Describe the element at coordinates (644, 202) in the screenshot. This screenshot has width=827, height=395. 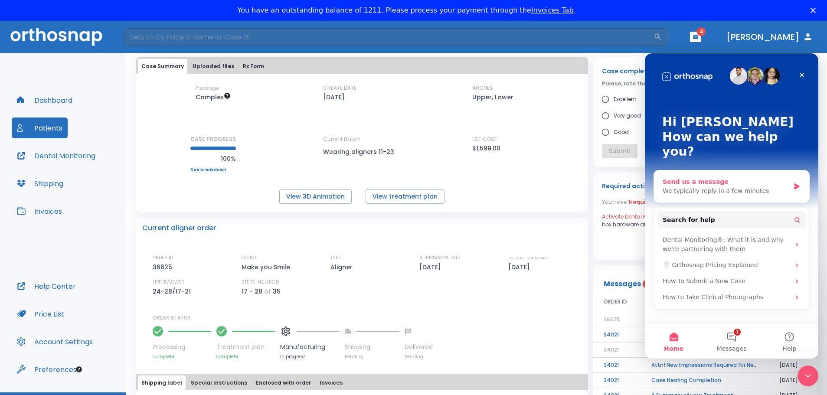
I see `p: You have action item` at that location.